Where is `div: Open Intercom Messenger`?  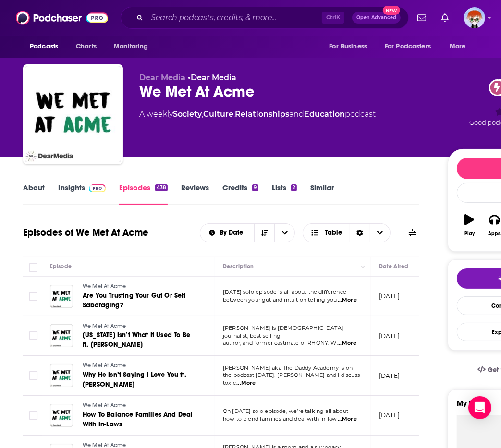 div: Open Intercom Messenger is located at coordinates (479, 408).